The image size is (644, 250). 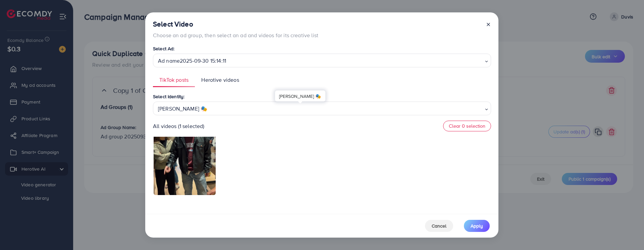 What do you see at coordinates (300, 61) in the screenshot?
I see `div: Ad name2025-09-30 15:14:11` at bounding box center [300, 61].